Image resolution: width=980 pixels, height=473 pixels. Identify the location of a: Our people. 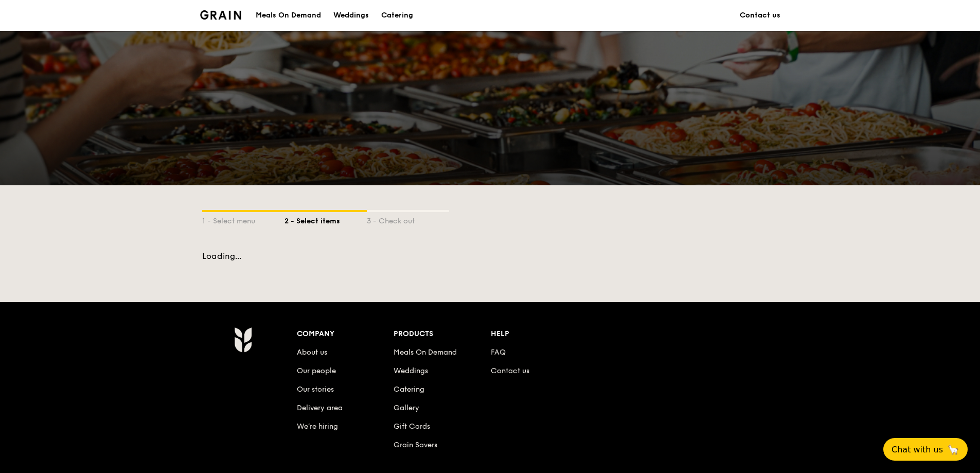
(316, 371).